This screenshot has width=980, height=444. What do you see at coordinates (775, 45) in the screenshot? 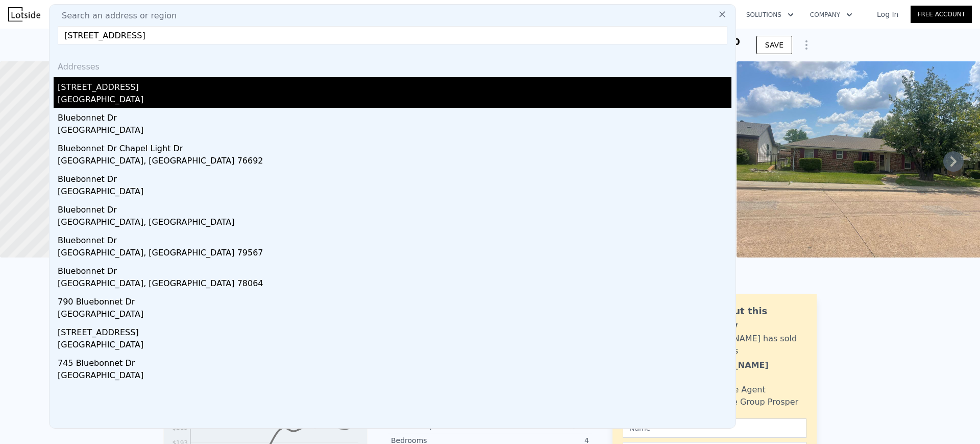
I see `button: SAVE` at bounding box center [775, 45].